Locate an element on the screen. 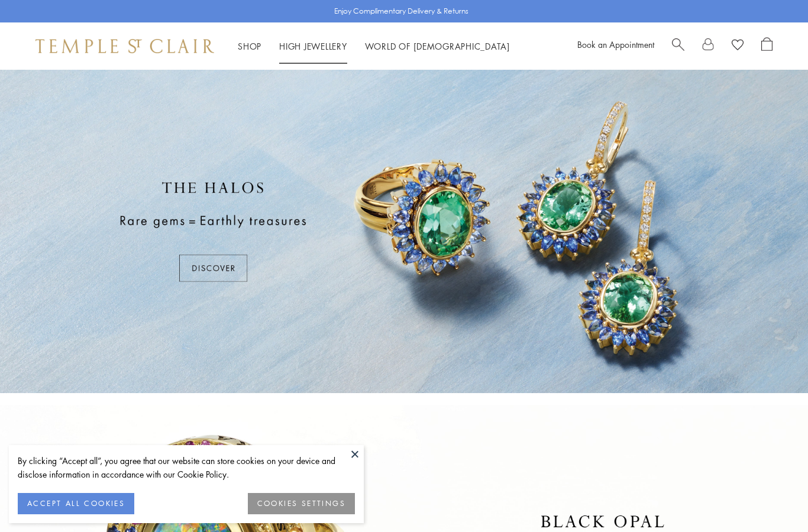 This screenshot has width=808, height=532. a: High JewelleryHigh Jewellery is located at coordinates (313, 46).